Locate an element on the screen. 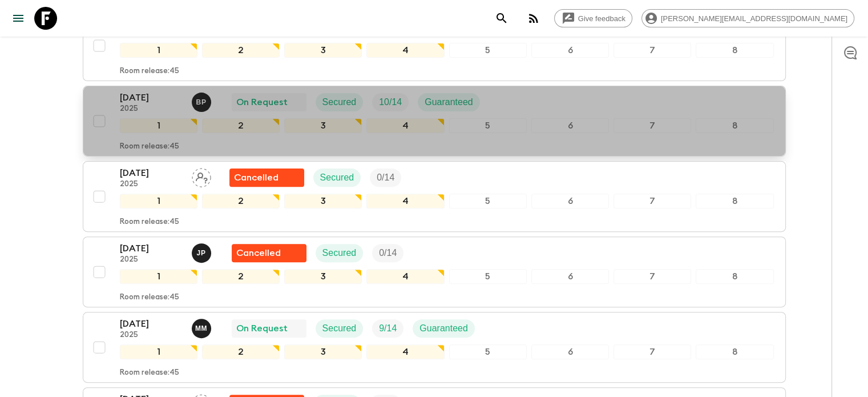 Image resolution: width=868 pixels, height=397 pixels. span: Give feedback is located at coordinates (602, 18).